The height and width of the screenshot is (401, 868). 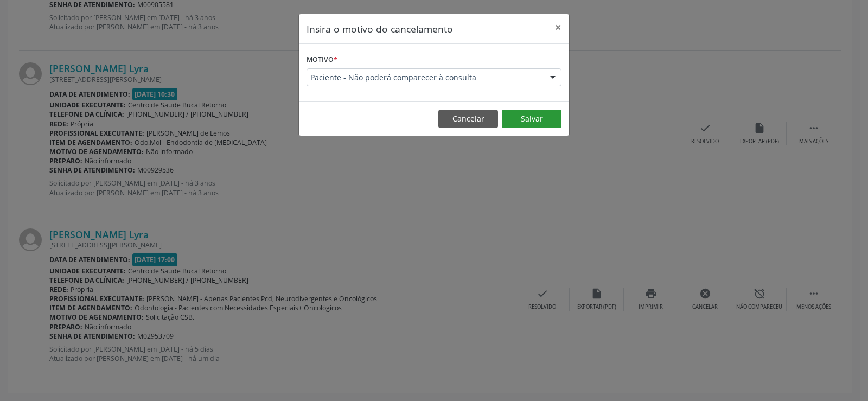 What do you see at coordinates (532, 119) in the screenshot?
I see `button: Salvar` at bounding box center [532, 119].